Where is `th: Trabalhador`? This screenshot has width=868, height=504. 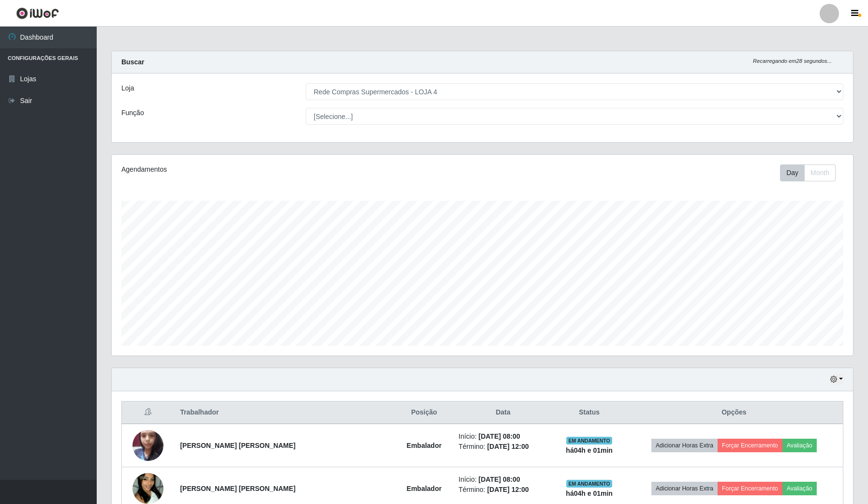
th: Trabalhador is located at coordinates (285, 412).